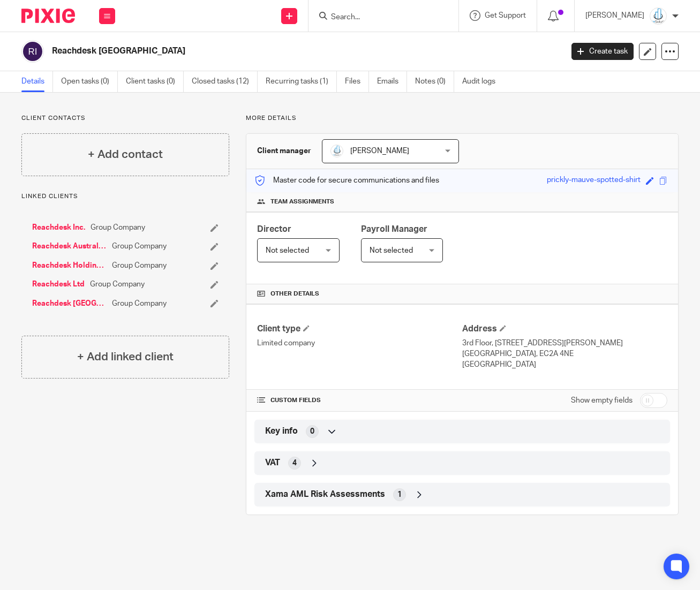 The width and height of the screenshot is (700, 590). I want to click on span: Payroll Manager, so click(394, 229).